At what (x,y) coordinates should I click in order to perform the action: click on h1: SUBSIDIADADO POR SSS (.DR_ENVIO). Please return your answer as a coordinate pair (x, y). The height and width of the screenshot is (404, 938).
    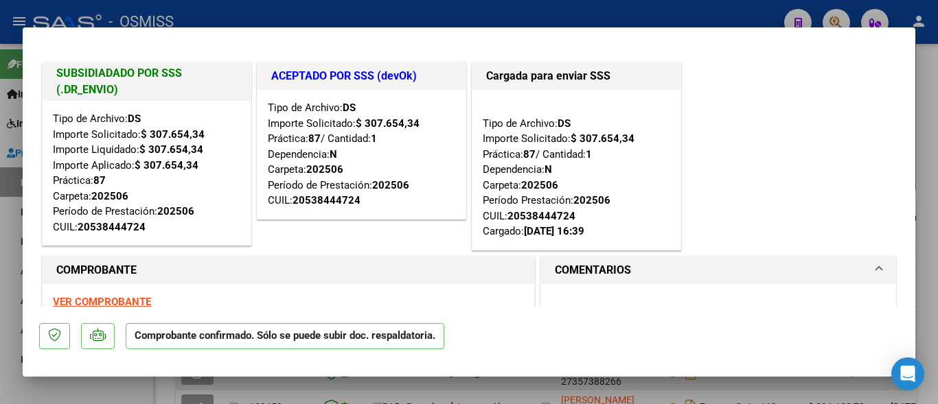
    Looking at the image, I should click on (146, 82).